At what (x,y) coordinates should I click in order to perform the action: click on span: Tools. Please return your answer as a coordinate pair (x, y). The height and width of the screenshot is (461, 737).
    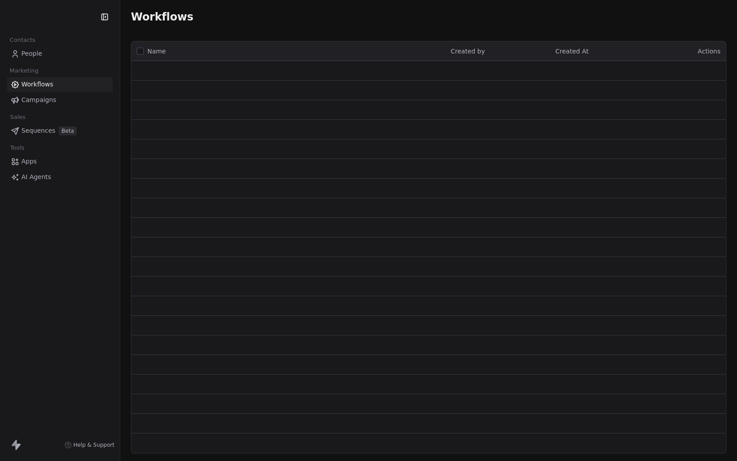
    Looking at the image, I should click on (17, 148).